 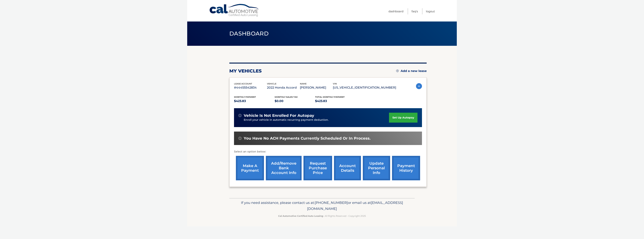 I want to click on p: 2022 Honda Accord, so click(x=283, y=88).